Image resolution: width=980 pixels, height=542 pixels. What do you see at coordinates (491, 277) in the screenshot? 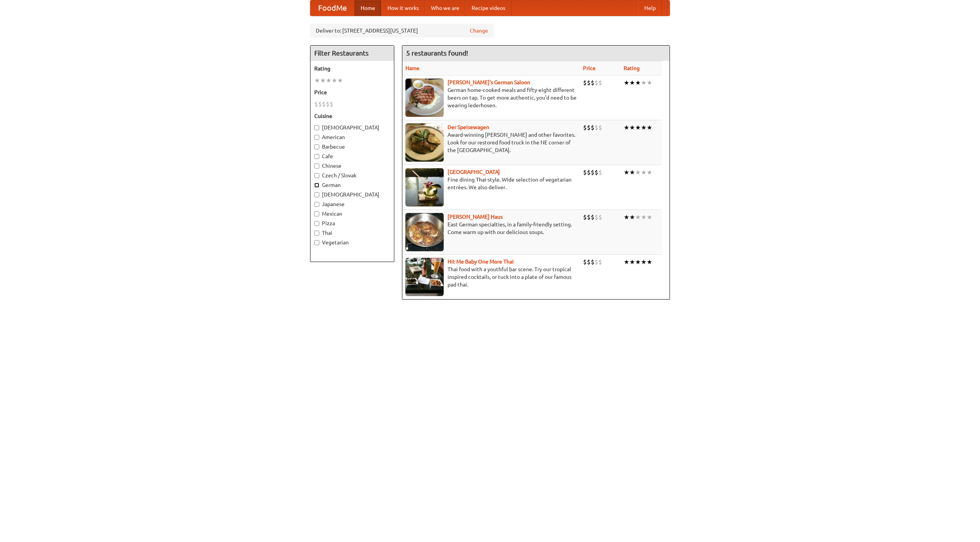
I see `p: Thai food with a youthful bar scene. Try our tropical inspired cocktails, or tuck into a plate of...` at bounding box center [491, 277].